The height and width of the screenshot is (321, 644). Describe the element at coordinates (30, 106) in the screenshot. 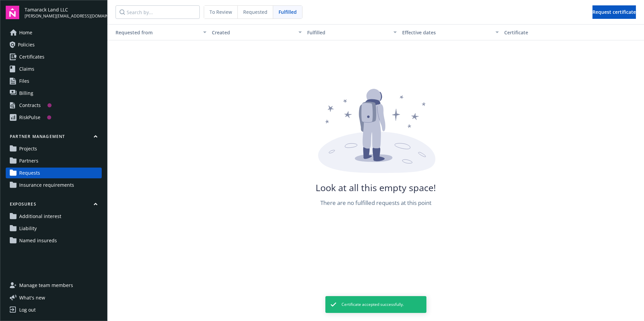

I see `div: Contracts` at that location.